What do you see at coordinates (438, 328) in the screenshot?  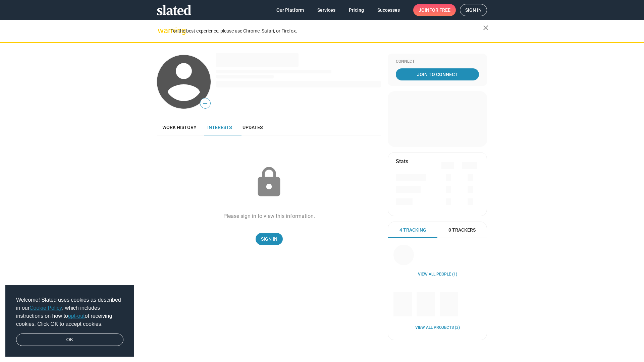 I see `a: View all Projects (3)` at bounding box center [438, 328].